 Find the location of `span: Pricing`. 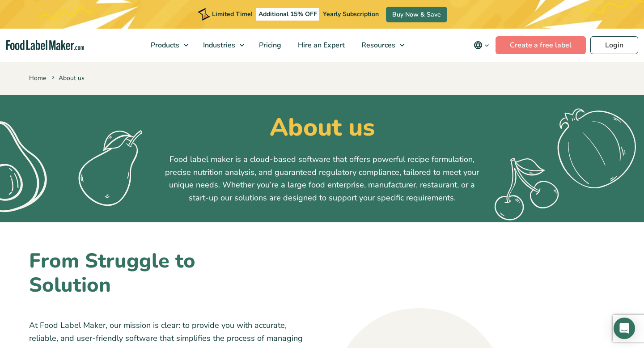

span: Pricing is located at coordinates (269, 45).